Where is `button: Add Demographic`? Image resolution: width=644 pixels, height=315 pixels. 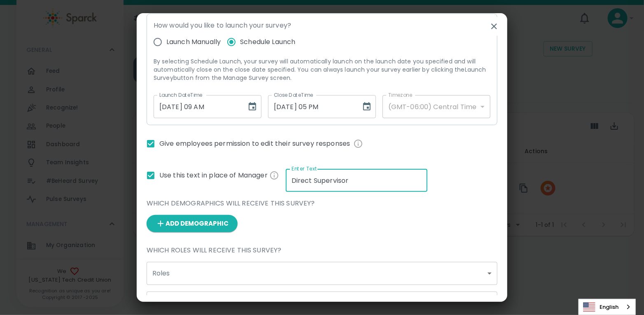
button: Add Demographic is located at coordinates (192, 223).